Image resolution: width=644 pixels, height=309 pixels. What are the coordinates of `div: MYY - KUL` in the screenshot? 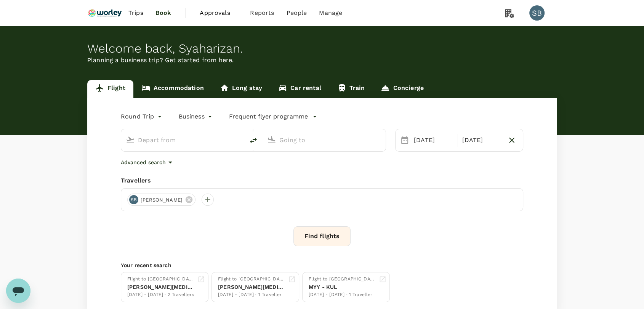 It's located at (342, 287).